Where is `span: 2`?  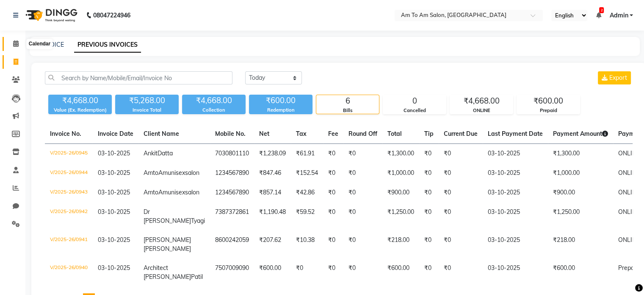
span: 2 is located at coordinates (601, 10).